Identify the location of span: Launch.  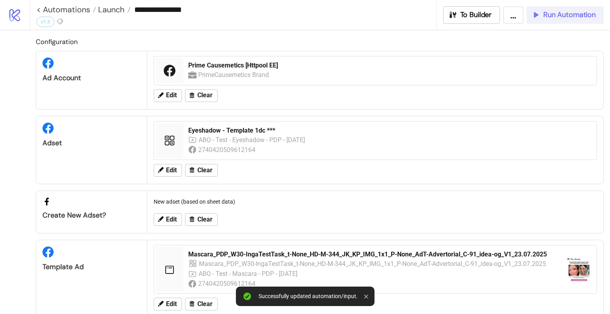
(110, 10).